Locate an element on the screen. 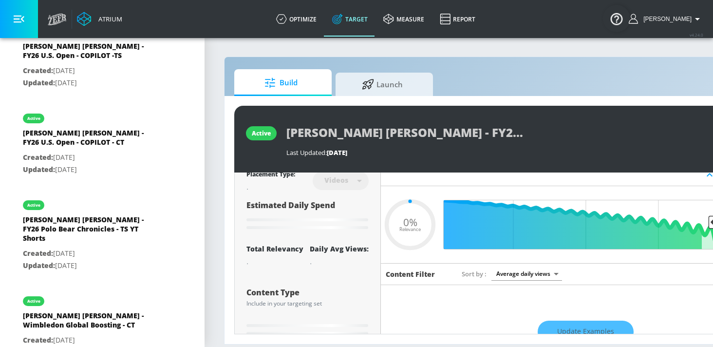  a: Target is located at coordinates (349, 19).